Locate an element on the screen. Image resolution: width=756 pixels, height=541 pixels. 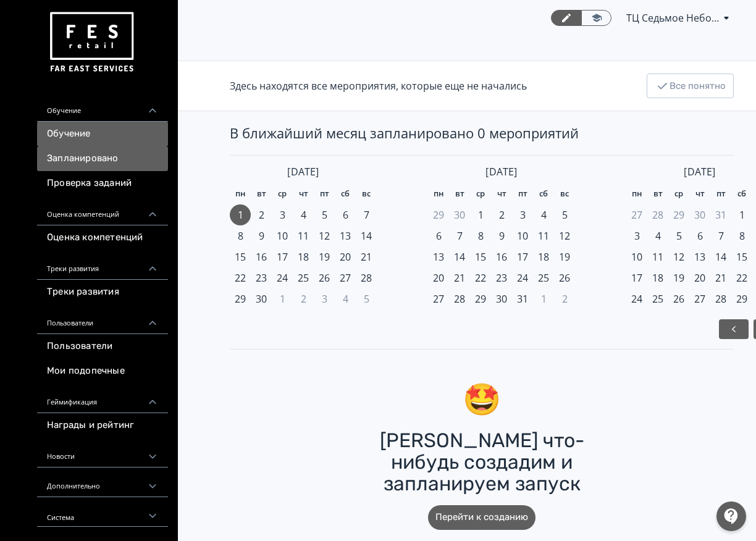
div: Пользователи is located at coordinates (102, 319).